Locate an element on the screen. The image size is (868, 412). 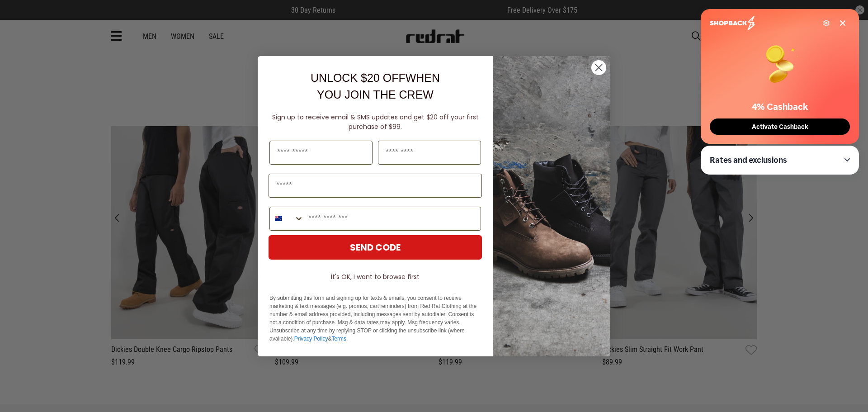
a: Privacy Policy is located at coordinates (311, 339).